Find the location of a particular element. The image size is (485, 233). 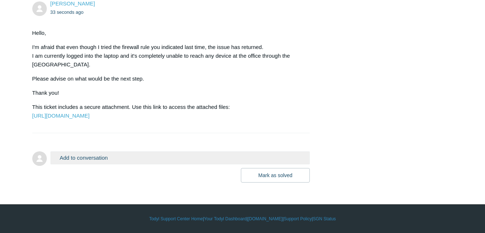

p: I'm afraid that even though I tried the firewall rule you indicated last time, the issue has retu... is located at coordinates (168, 56).